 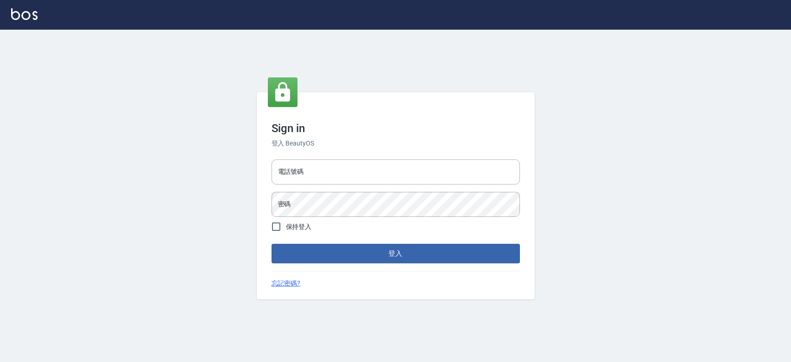 I want to click on span: 保持登入, so click(x=299, y=227).